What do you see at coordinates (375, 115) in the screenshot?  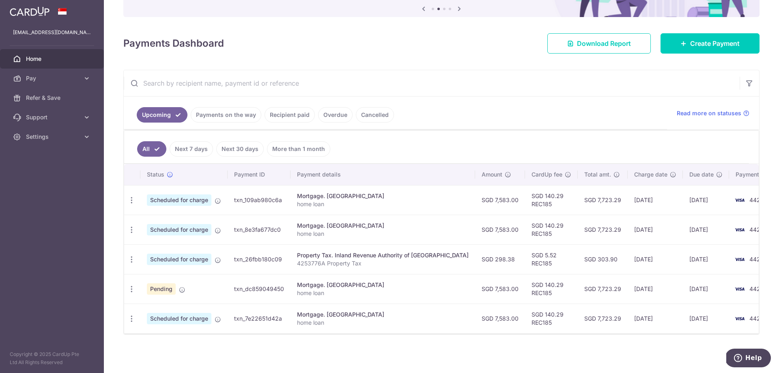 I see `a: Cancelled` at bounding box center [375, 115].